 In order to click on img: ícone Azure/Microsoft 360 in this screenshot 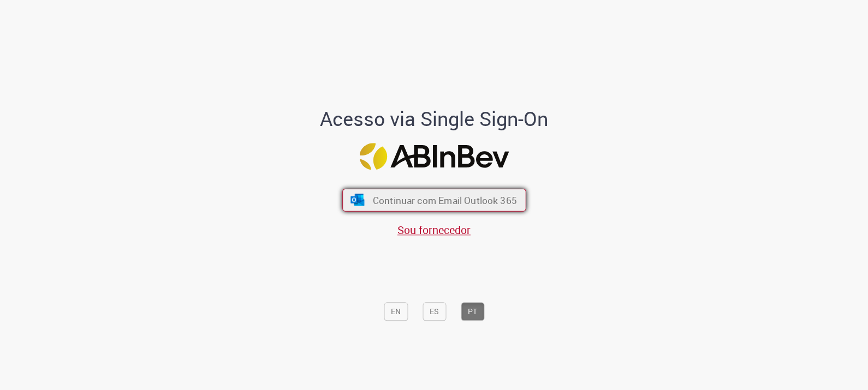, I will do `click(357, 200)`.